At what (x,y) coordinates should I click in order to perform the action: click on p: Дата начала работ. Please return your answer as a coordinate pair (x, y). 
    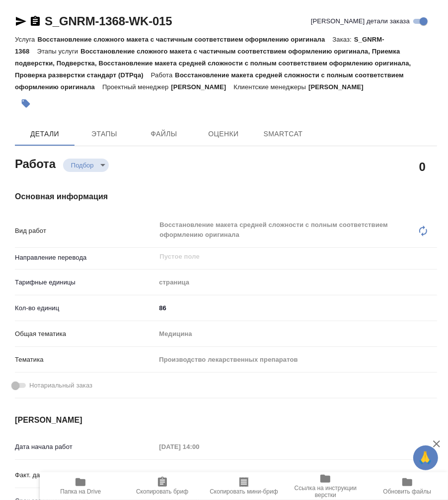
    Looking at the image, I should click on (85, 448).